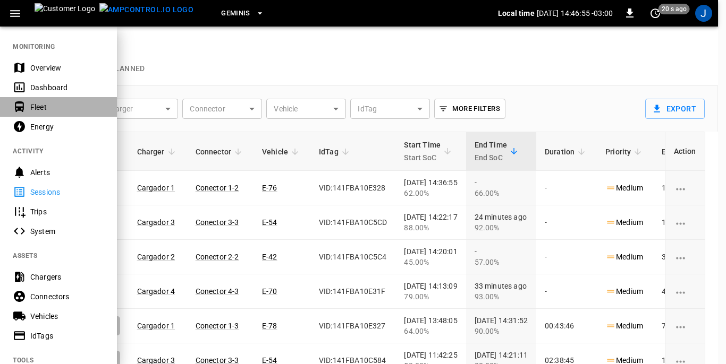  Describe the element at coordinates (67, 107) in the screenshot. I see `div: Fleet` at that location.